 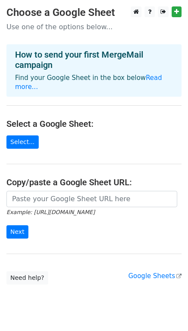 I want to click on a: Select..., so click(x=22, y=142).